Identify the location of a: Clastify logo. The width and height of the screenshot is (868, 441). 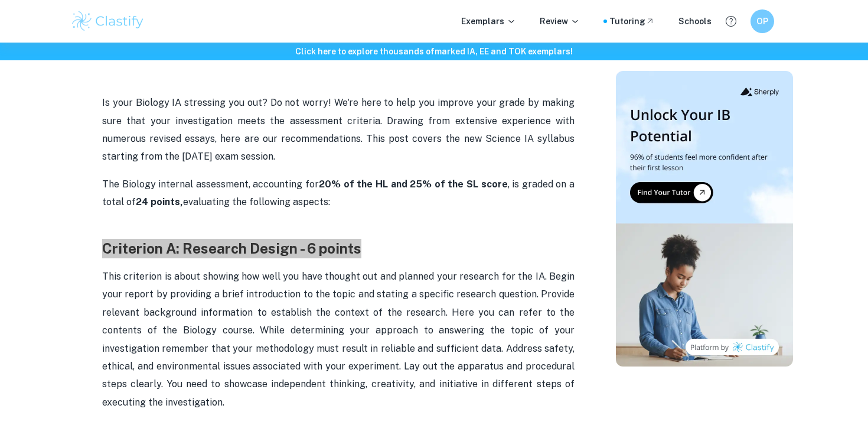
(107, 21).